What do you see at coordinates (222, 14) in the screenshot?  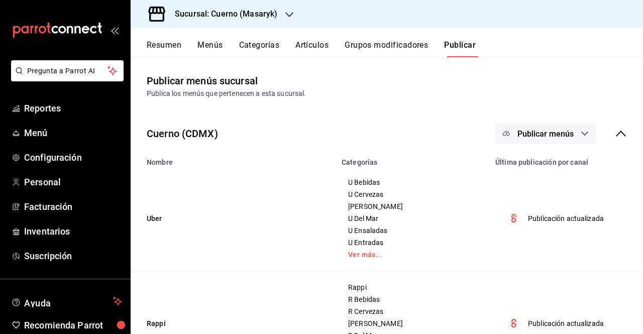 I see `h3: Sucursal: Cuerno (Masaryk)` at bounding box center [222, 14].